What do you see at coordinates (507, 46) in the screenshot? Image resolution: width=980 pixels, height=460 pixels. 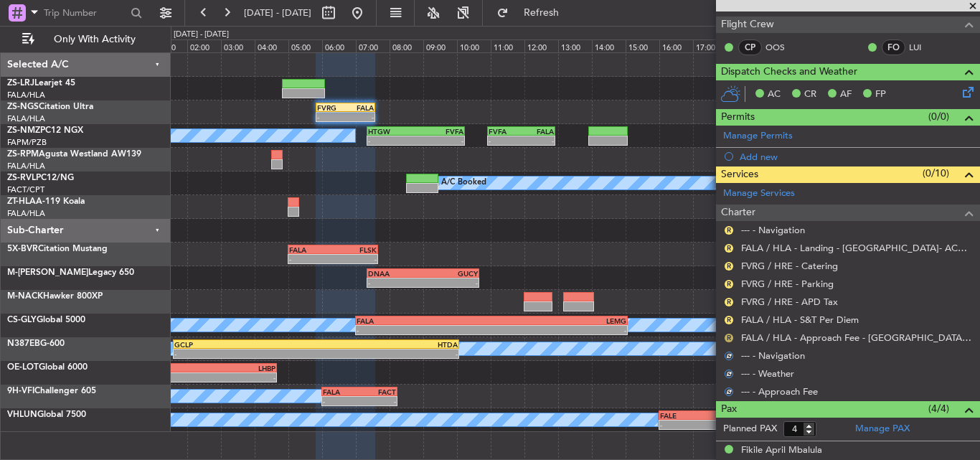 I see `div: 11:00` at bounding box center [507, 46].